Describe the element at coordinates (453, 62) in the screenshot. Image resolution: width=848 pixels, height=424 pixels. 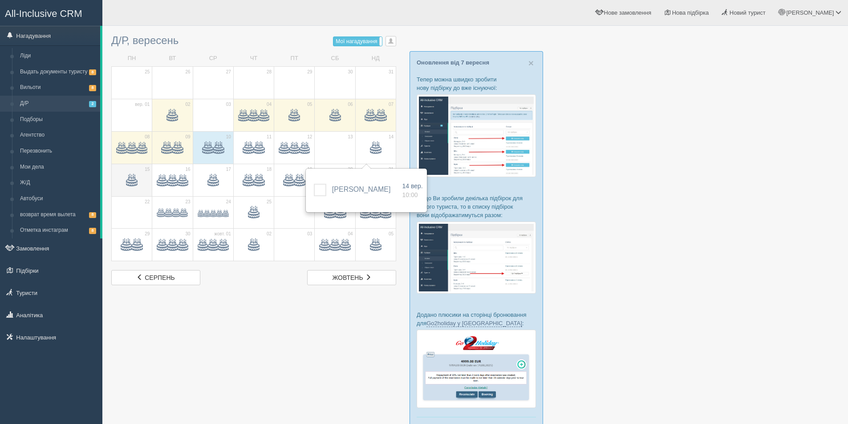
I see `a: Оновлення від 7 вересня` at that location.